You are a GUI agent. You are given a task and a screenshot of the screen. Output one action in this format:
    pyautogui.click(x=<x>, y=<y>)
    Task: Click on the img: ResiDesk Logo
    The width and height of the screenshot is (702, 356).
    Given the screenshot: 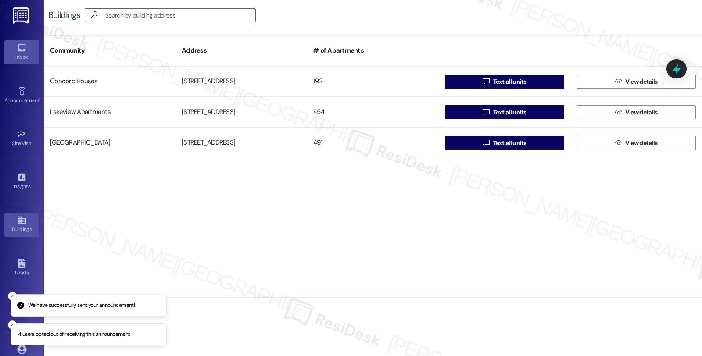 What is the action you would take?
    pyautogui.click(x=21, y=15)
    